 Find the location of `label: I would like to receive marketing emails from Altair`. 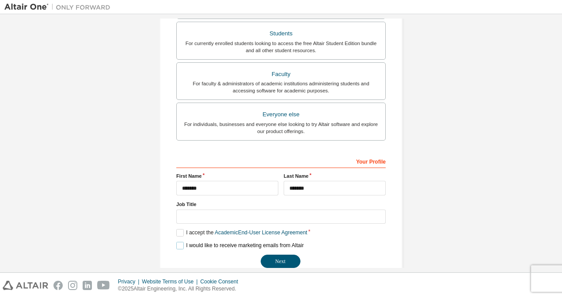

label: I would like to receive marketing emails from Altair is located at coordinates (240, 245).